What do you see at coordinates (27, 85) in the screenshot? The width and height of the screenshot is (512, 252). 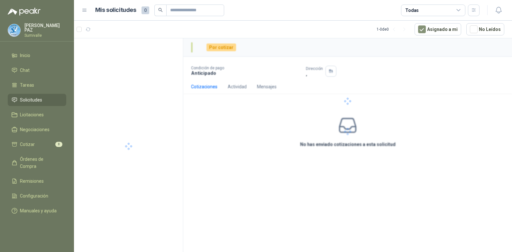 I see `span: Tareas` at bounding box center [27, 85].